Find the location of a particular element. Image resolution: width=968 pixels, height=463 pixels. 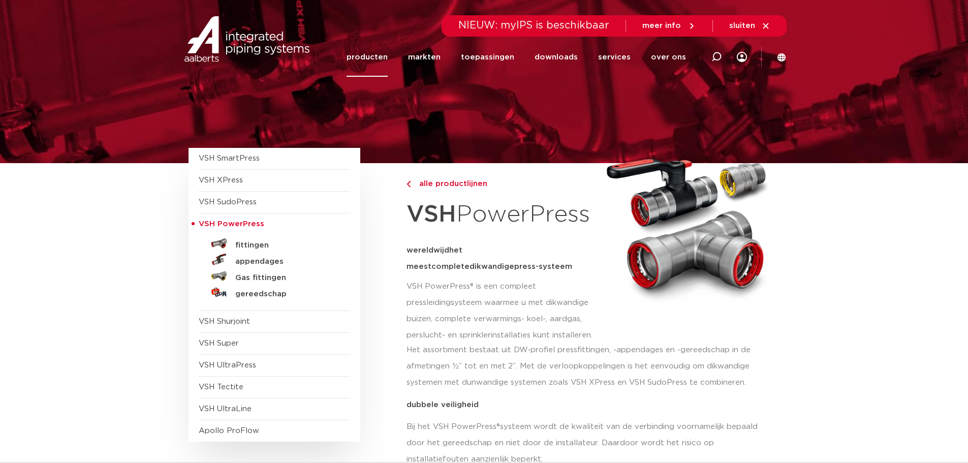

span: VSH PowerPress is located at coordinates (231, 224).